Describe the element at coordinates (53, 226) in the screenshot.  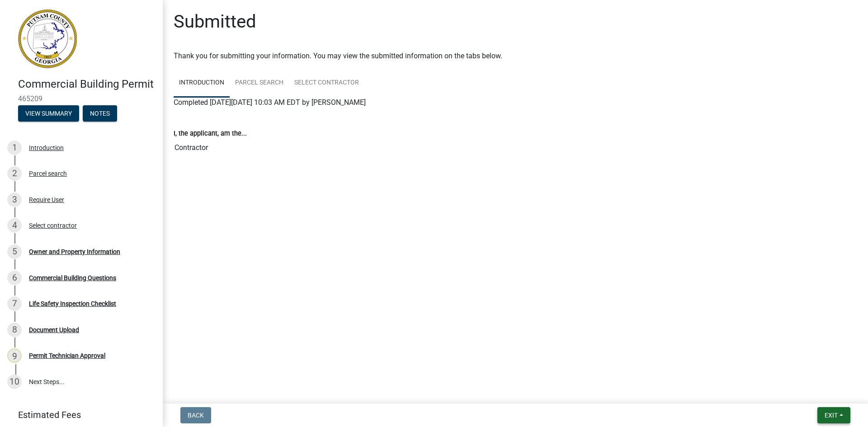
I see `div: Select contractor` at that location.